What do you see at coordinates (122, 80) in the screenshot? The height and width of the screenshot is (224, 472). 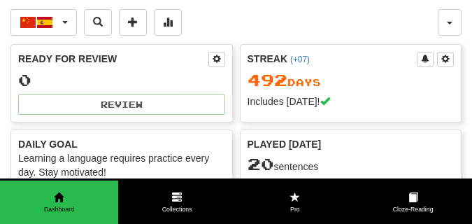 I see `div: 0` at bounding box center [122, 80].